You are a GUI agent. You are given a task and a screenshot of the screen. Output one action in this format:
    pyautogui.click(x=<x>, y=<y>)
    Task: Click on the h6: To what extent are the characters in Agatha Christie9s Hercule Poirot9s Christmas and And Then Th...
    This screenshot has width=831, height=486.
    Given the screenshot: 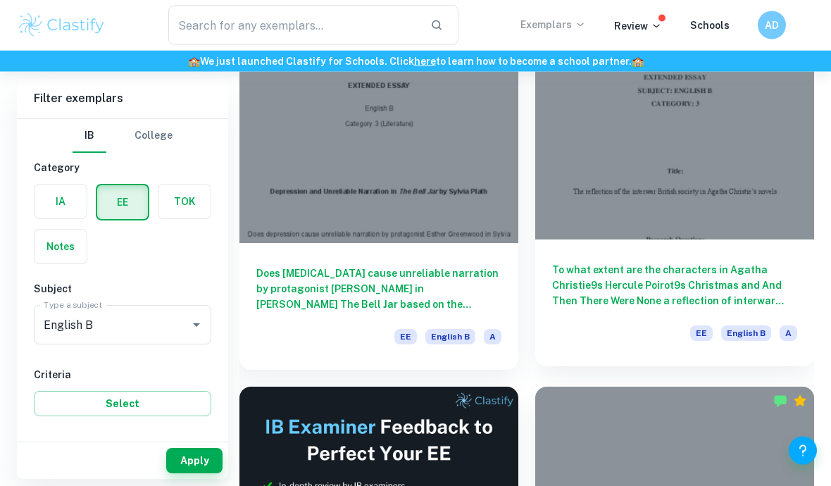 What is the action you would take?
    pyautogui.click(x=674, y=286)
    